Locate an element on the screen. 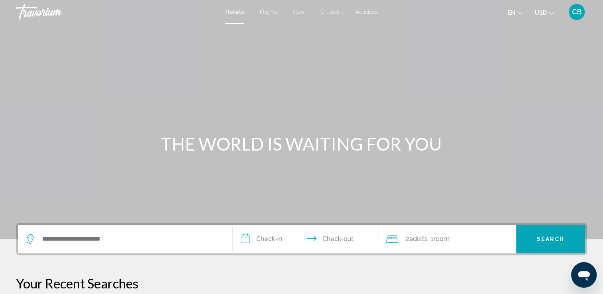 This screenshot has height=294, width=603. p: Your Recent Searches is located at coordinates (302, 284).